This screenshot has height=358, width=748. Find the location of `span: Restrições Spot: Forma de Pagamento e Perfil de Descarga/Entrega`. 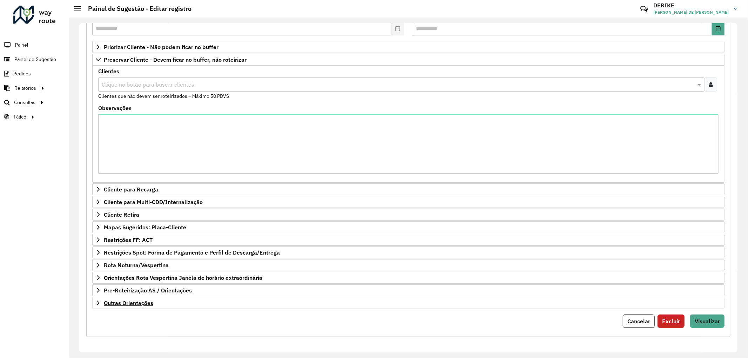

span: Restrições Spot: Forma de Pagamento e Perfil de Descarga/Entrega is located at coordinates (192, 252).